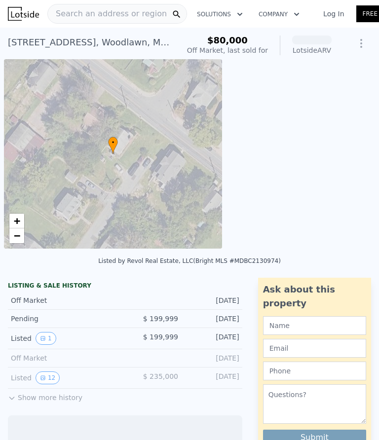 Image resolution: width=379 pixels, height=440 pixels. What do you see at coordinates (64, 319) in the screenshot?
I see `div: Pending` at bounding box center [64, 319].